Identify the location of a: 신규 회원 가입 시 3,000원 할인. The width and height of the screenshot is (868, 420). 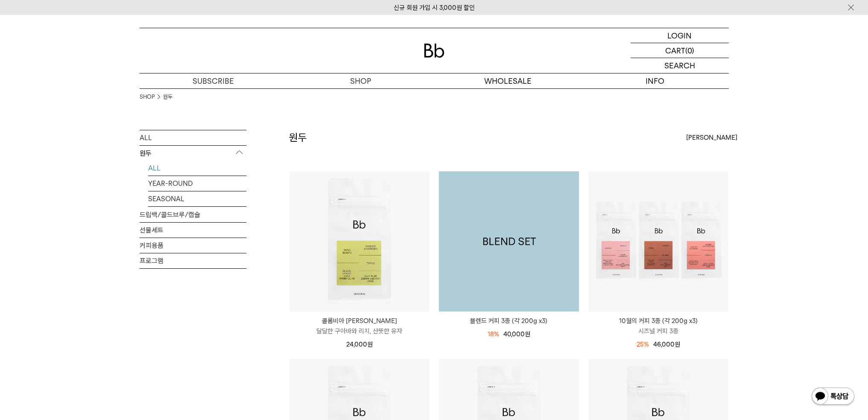
(434, 8).